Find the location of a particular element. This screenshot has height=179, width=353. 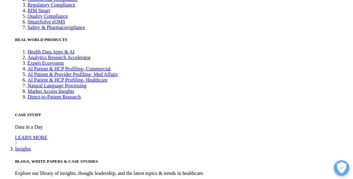

a: Analytics Research Accelerator​ is located at coordinates (59, 57).